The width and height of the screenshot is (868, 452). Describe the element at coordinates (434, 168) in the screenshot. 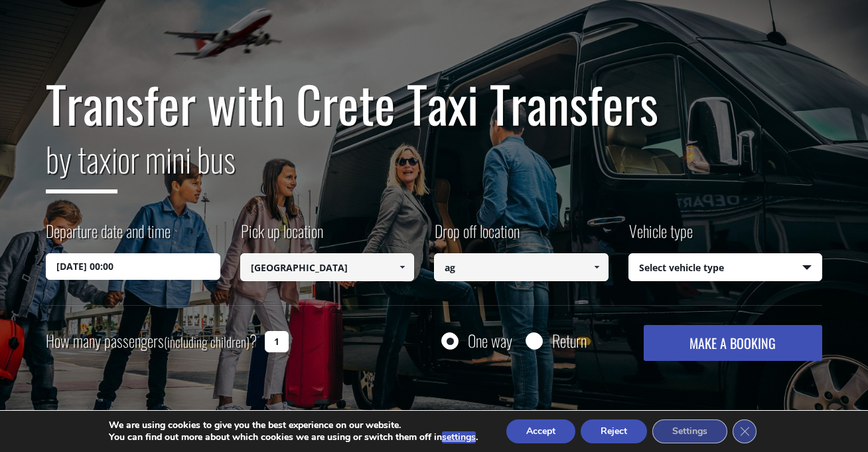

I see `h2: or mini bus` at that location.